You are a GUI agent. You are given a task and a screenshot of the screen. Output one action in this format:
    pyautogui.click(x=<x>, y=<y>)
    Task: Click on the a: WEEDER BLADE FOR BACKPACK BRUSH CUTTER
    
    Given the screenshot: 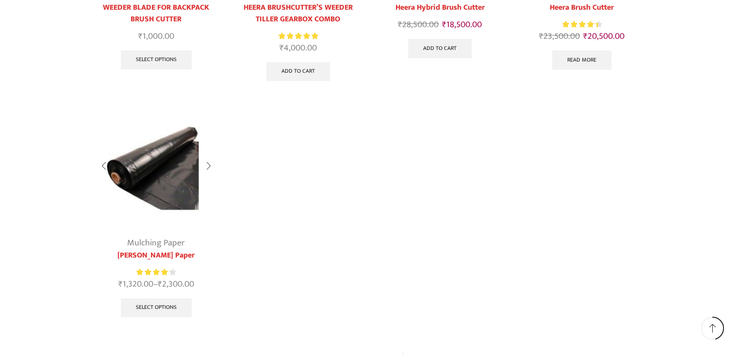 What is the action you would take?
    pyautogui.click(x=156, y=14)
    